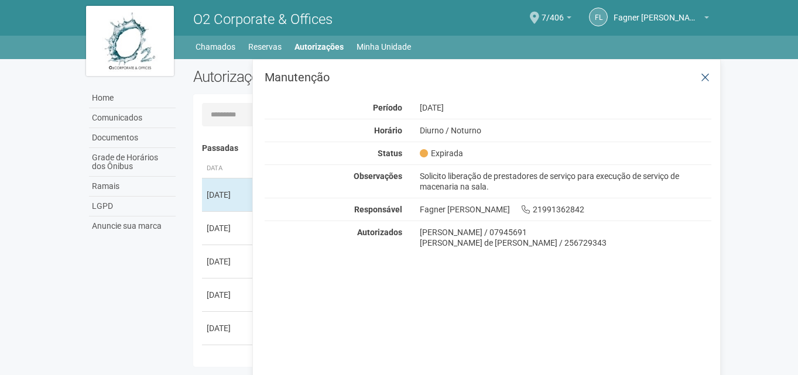 The width and height of the screenshot is (798, 375). I want to click on span: 7/406, so click(553, 12).